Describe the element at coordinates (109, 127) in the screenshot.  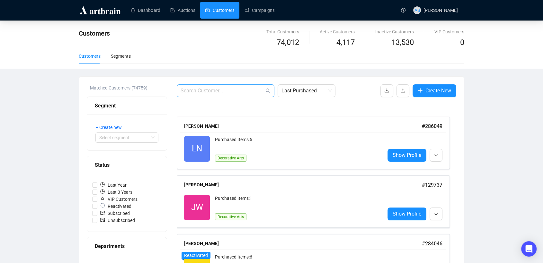
I see `span: + Create new` at that location.